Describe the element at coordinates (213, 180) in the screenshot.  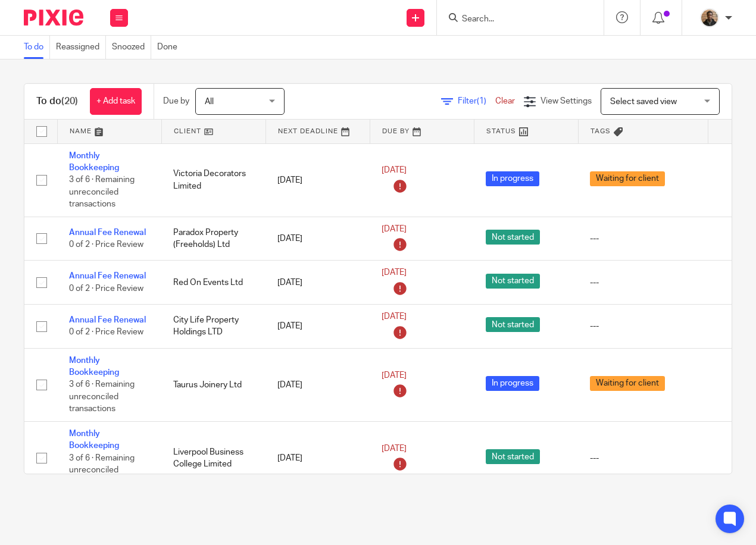
I see `td: Victoria Decorators Limited` at that location.